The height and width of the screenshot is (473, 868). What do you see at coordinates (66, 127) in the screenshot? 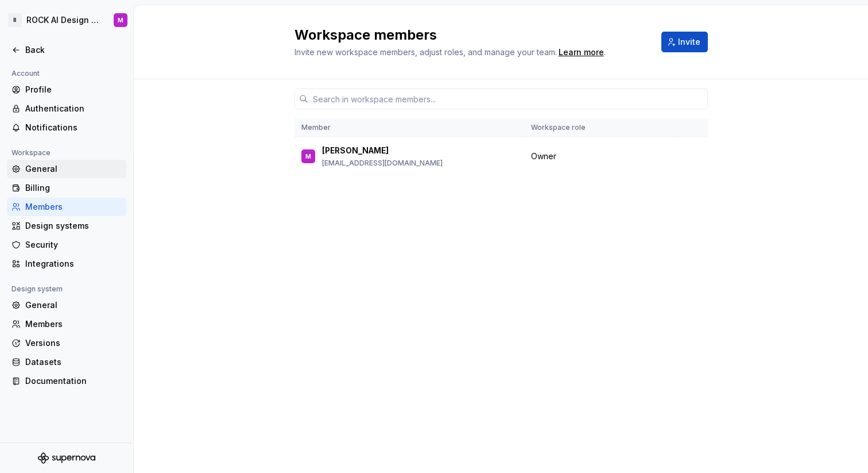
I see `a: Notifications` at bounding box center [66, 127].